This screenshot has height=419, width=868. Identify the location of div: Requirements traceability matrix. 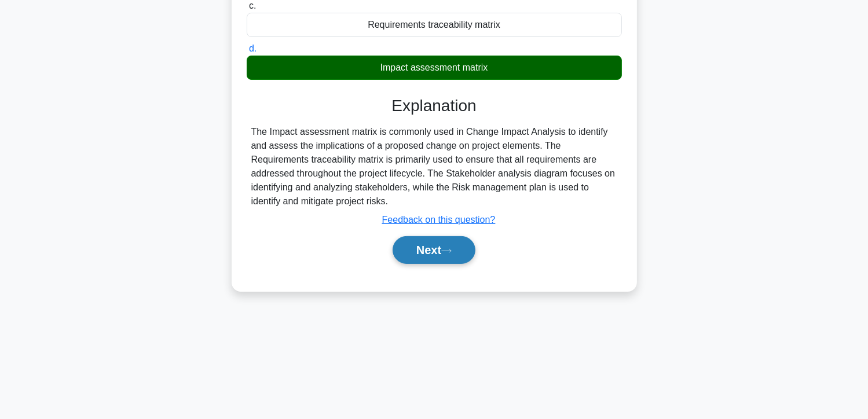
(434, 25).